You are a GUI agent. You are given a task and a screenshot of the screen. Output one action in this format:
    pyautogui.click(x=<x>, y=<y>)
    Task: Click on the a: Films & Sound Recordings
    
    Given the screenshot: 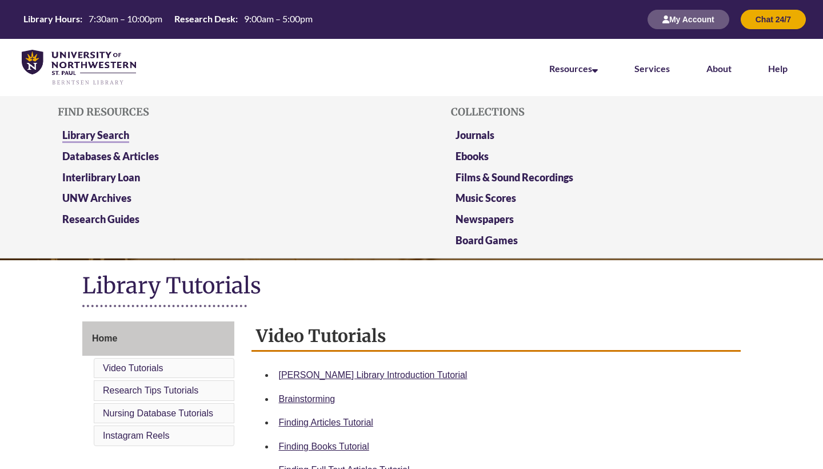 What is the action you would take?
    pyautogui.click(x=515, y=177)
    